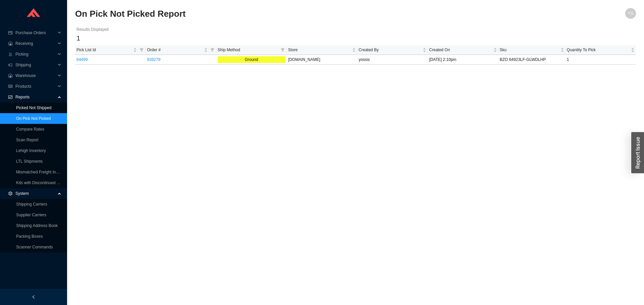 Image resolution: width=644 pixels, height=305 pixels. What do you see at coordinates (530, 50) in the screenshot?
I see `span: Sku` at bounding box center [530, 50].